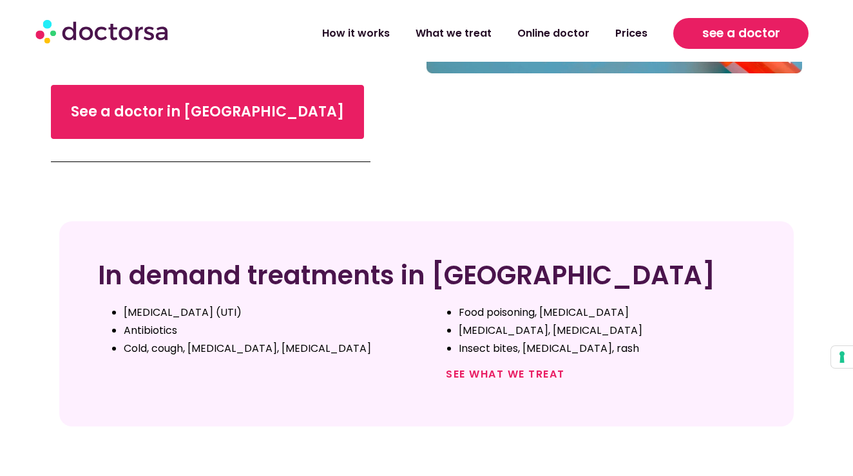 The image size is (853, 476). What do you see at coordinates (741, 33) in the screenshot?
I see `span: see a doctor` at bounding box center [741, 33].